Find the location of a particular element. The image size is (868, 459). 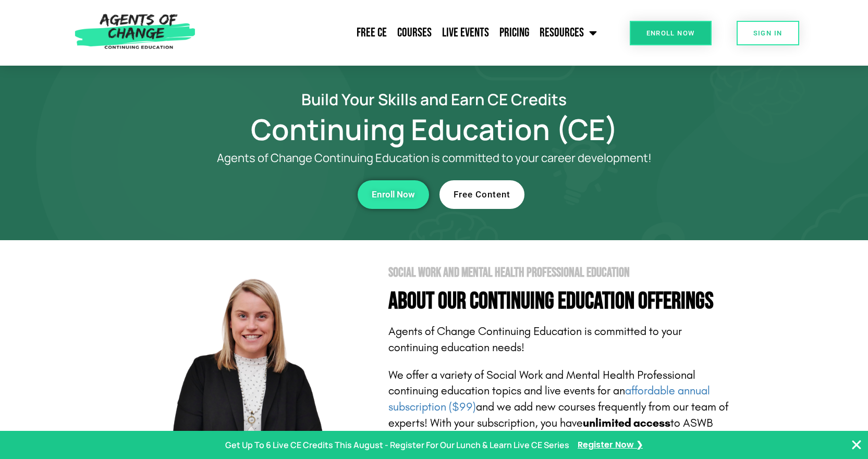

p: We offer a variety of Social Work and Mental Health Professional continuing education topics and ... is located at coordinates (559, 408).